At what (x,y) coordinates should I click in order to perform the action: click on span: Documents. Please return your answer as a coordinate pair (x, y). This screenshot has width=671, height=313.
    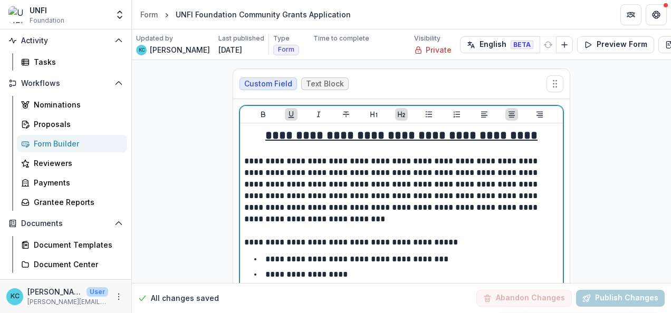
    Looking at the image, I should click on (65, 224).